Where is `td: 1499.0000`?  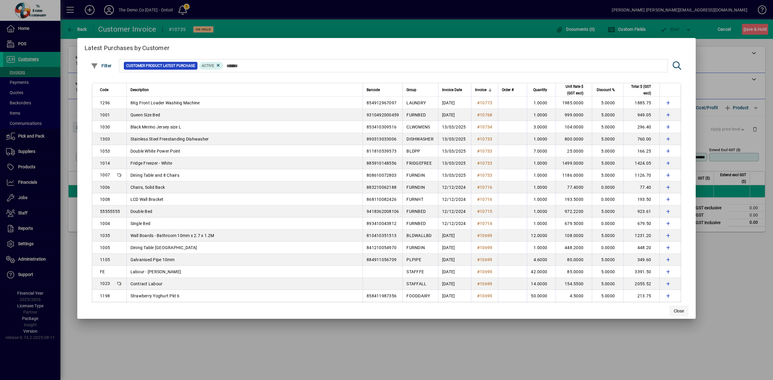
td: 1499.0000 is located at coordinates (573, 163).